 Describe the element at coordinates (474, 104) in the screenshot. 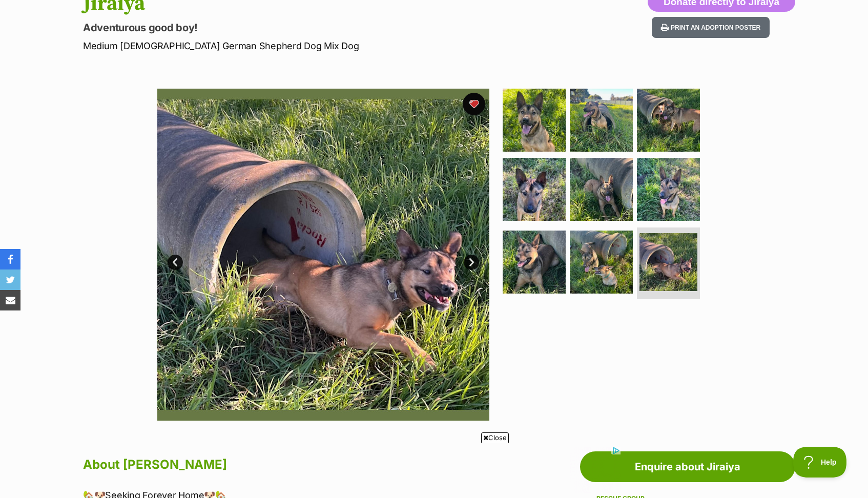

I see `button: favourite` at that location.